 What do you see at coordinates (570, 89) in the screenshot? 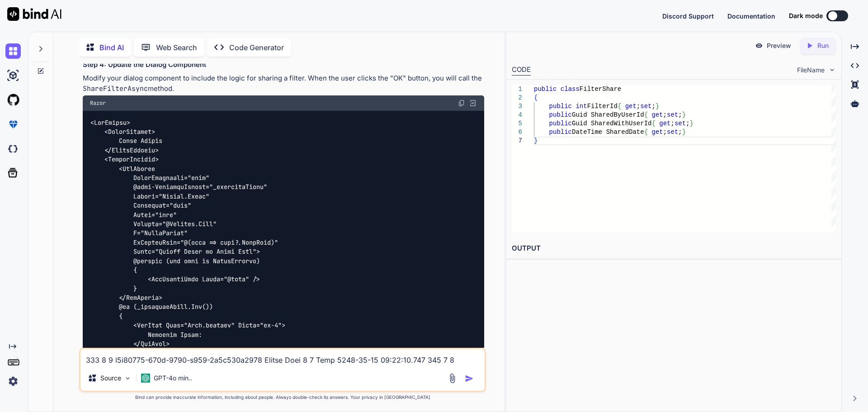
I see `span: class` at bounding box center [570, 89].